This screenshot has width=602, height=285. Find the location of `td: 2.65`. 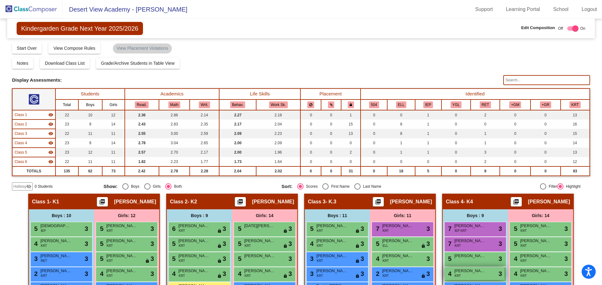

td: 2.65 is located at coordinates (204, 143).